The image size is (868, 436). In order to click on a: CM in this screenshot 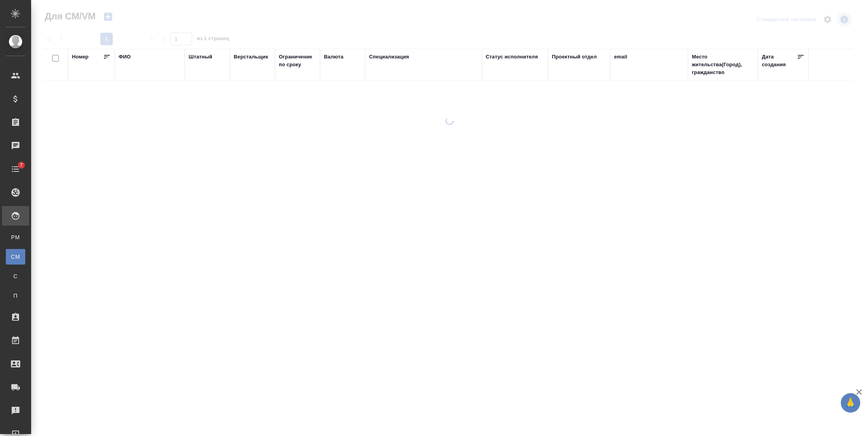, I will do `click(16, 256)`.